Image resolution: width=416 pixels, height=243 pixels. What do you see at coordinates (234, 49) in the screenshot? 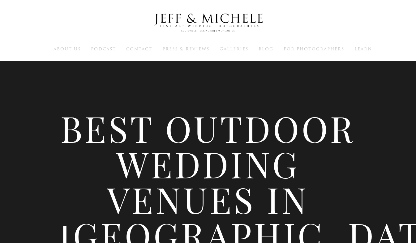
I see `span: Galleries` at bounding box center [234, 49].